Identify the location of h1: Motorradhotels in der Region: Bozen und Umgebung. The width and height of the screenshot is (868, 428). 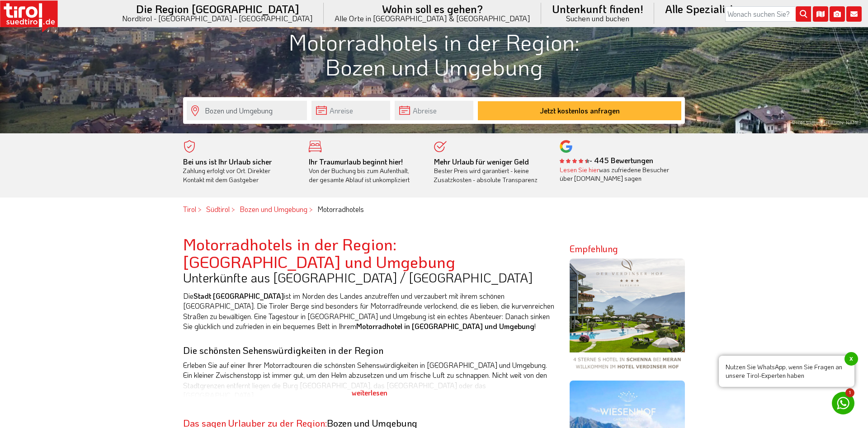
(434, 54).